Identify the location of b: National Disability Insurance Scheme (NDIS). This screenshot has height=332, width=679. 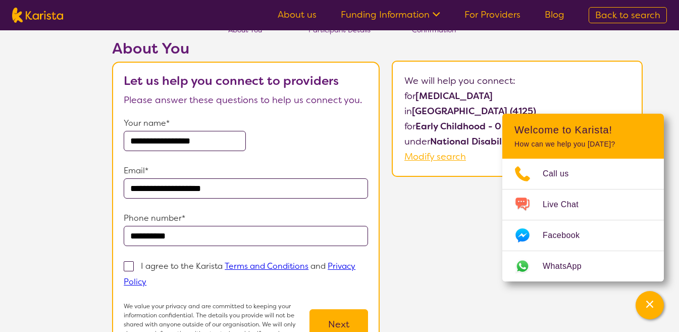
(529, 141).